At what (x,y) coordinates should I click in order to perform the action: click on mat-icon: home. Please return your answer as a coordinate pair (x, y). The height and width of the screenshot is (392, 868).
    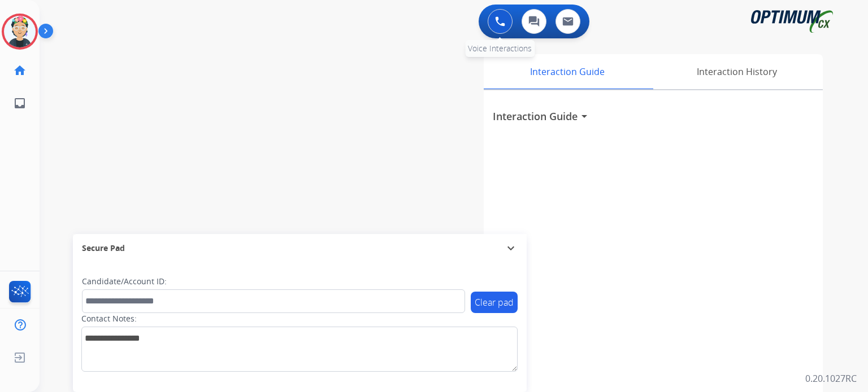
    Looking at the image, I should click on (20, 71).